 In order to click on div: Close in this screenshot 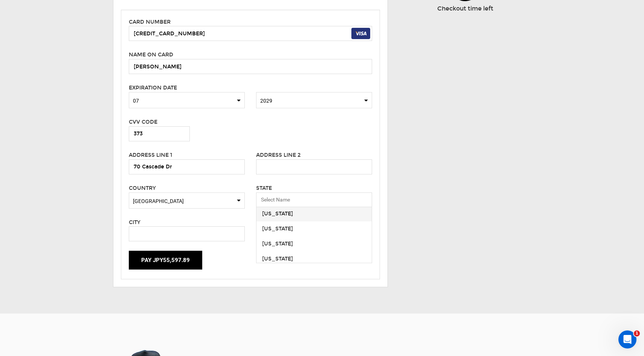, I will do `click(137, 19)`.